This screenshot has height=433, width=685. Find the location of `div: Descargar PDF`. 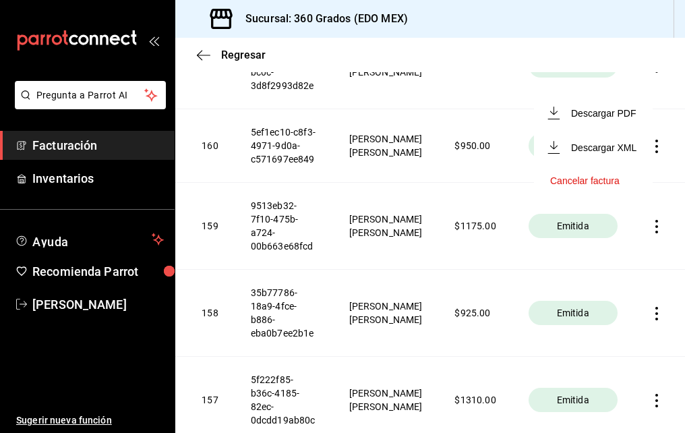

div: Descargar PDF is located at coordinates (604, 113).